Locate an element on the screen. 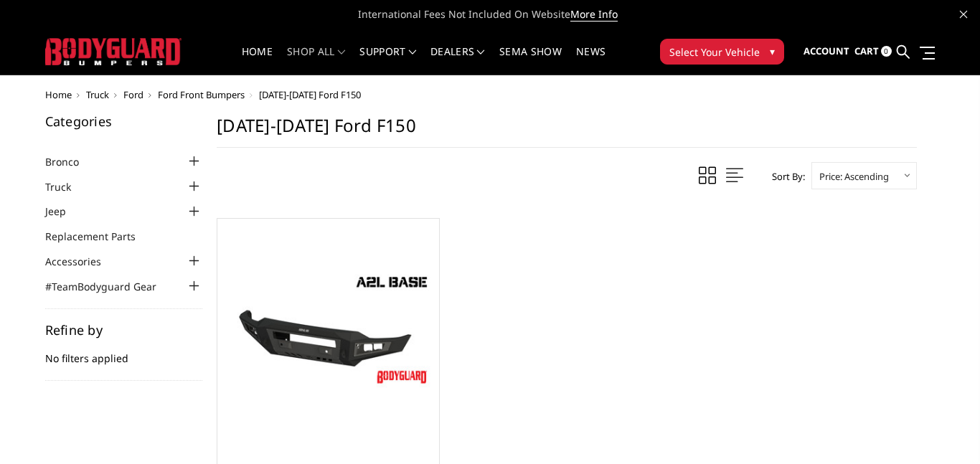 The image size is (980, 464). span: 0 is located at coordinates (886, 51).